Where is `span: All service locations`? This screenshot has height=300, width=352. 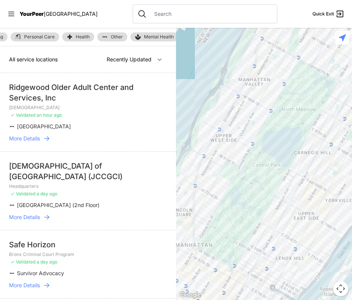 span: All service locations is located at coordinates (33, 59).